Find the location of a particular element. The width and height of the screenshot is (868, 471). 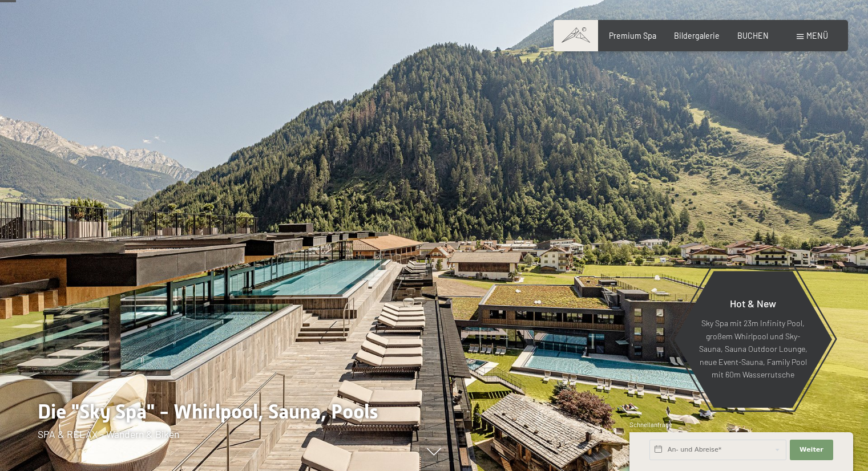

span: Bildergalerie is located at coordinates (697, 36).